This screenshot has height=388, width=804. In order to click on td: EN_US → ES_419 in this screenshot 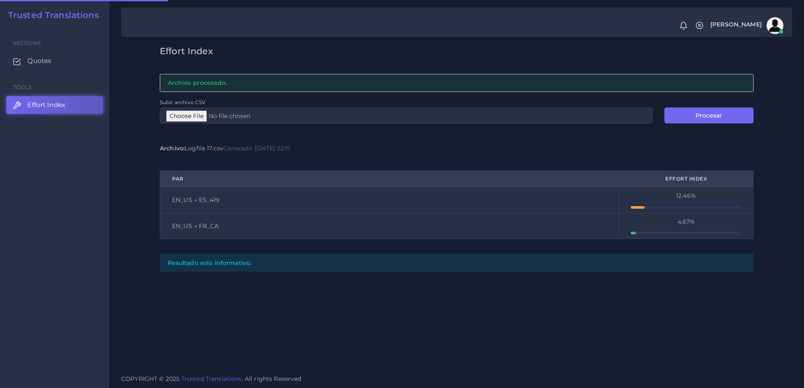, I will do `click(389, 200)`.